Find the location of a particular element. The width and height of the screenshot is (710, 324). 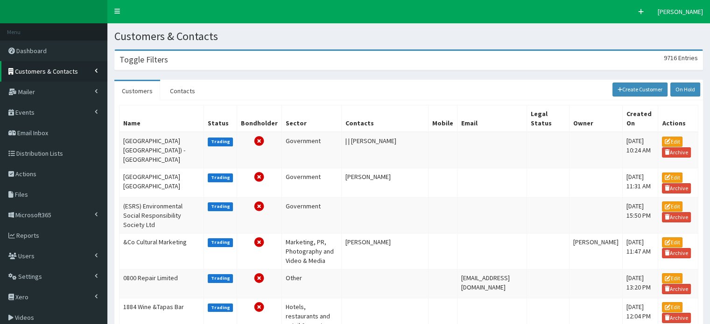

span: Settings is located at coordinates (30, 277).